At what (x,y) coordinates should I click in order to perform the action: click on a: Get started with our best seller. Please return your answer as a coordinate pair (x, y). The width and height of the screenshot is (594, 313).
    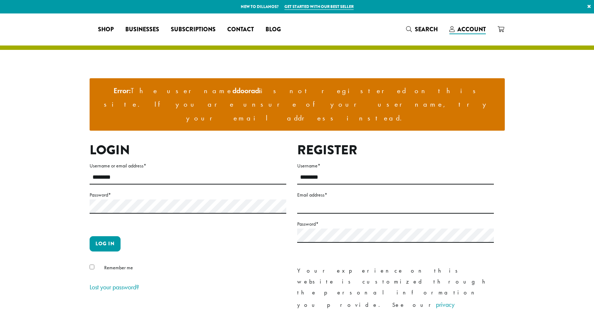
    Looking at the image, I should click on (319, 7).